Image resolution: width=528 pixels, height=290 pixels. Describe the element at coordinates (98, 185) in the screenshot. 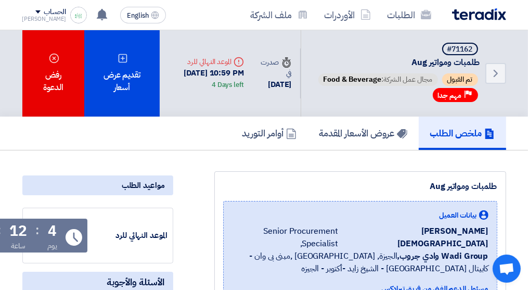

I see `div: مواعيد الطلب` at that location.